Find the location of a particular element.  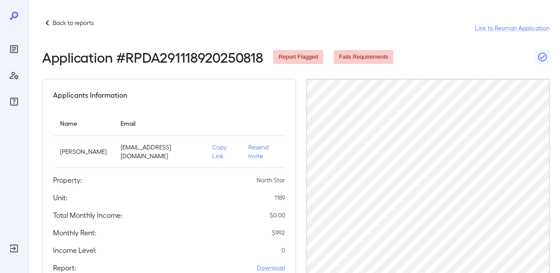

div: Log Out is located at coordinates (14, 249).